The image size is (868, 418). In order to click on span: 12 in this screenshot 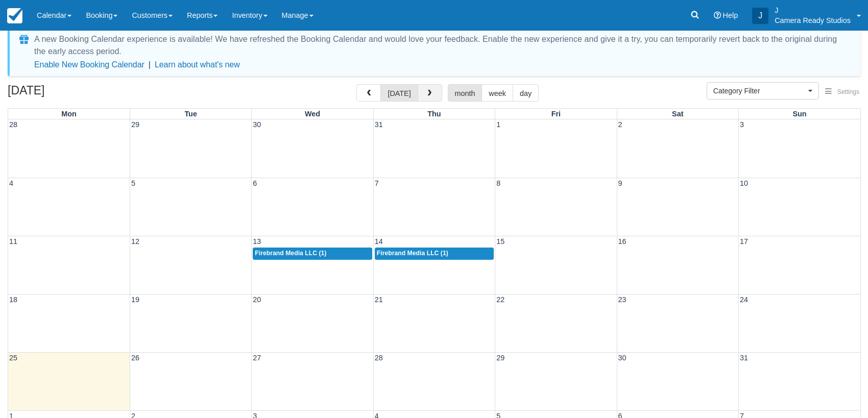, I will do `click(135, 242)`.